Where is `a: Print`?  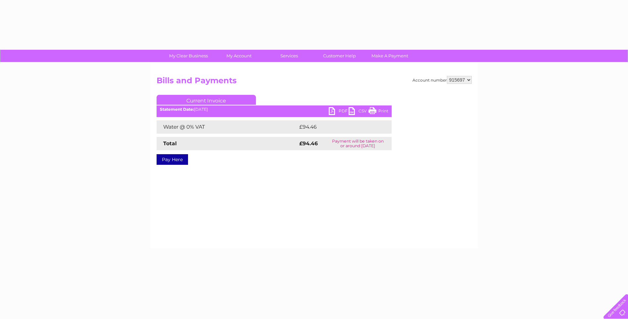
a: Print is located at coordinates (379, 112).